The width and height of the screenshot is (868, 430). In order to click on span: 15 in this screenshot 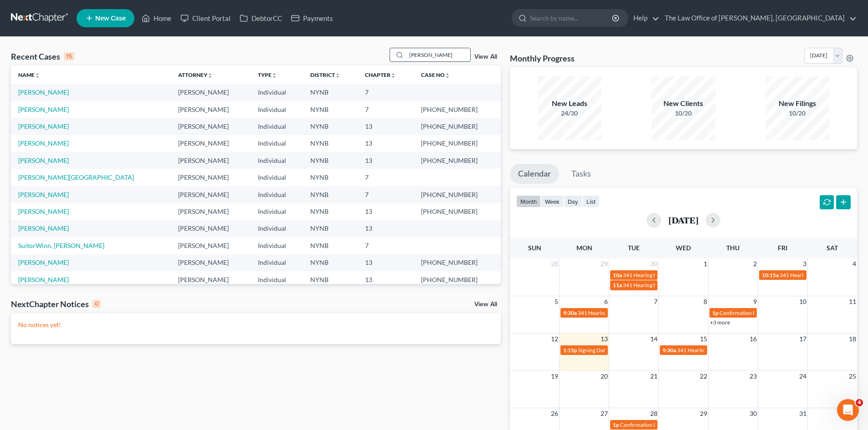, I will do `click(703, 339)`.